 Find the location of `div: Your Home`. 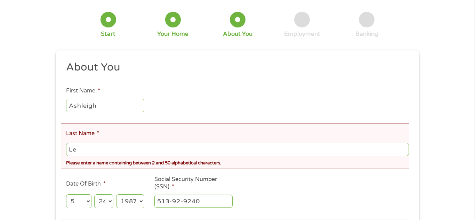

div: Your Home is located at coordinates (173, 34).